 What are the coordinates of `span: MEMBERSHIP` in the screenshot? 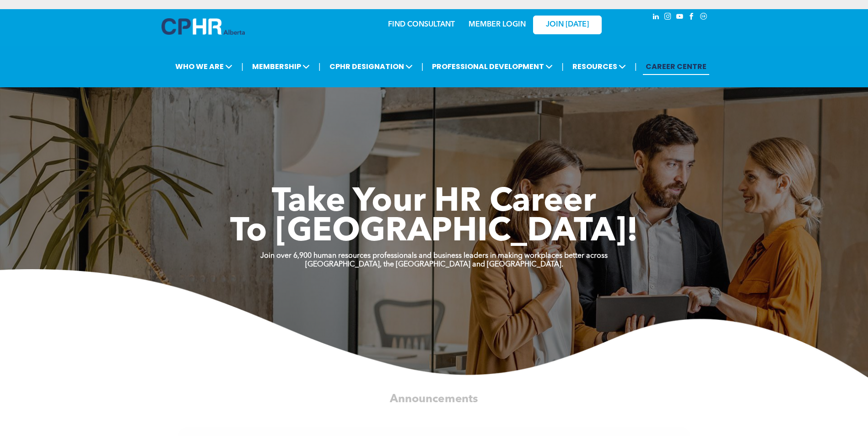 It's located at (281, 66).